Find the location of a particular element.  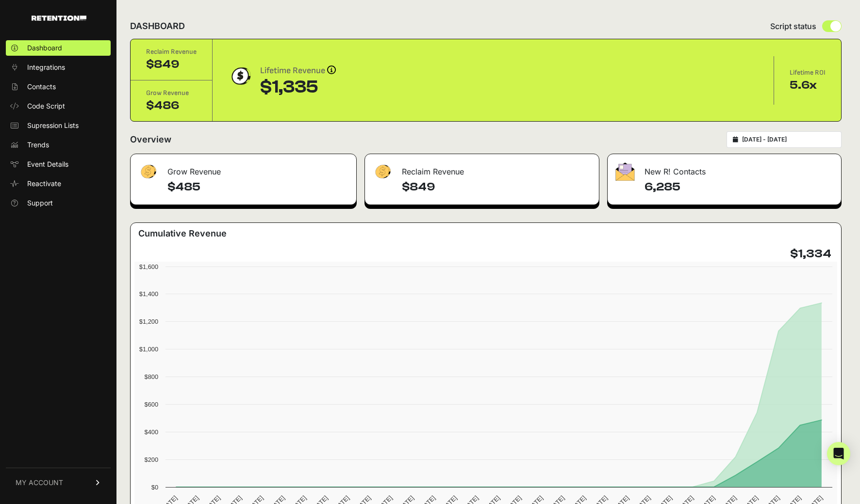

h4: $1,334 is located at coordinates (810, 254).